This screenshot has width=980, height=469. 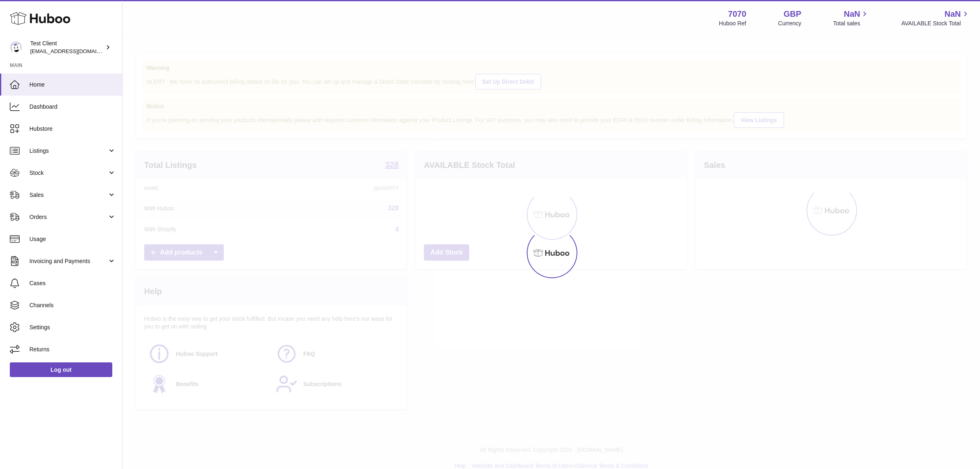 What do you see at coordinates (68, 151) in the screenshot?
I see `span: Listings` at bounding box center [68, 151].